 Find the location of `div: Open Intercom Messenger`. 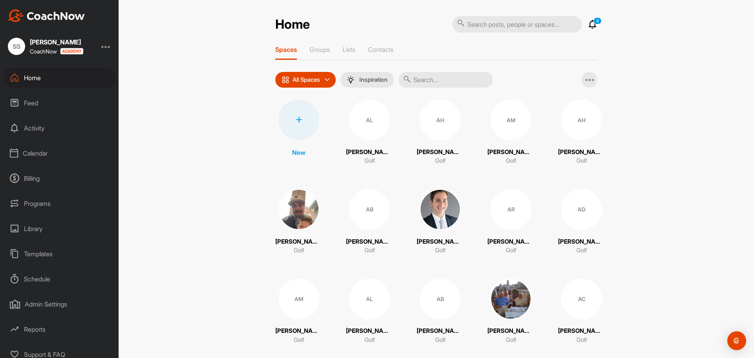

div: Open Intercom Messenger is located at coordinates (737, 341).